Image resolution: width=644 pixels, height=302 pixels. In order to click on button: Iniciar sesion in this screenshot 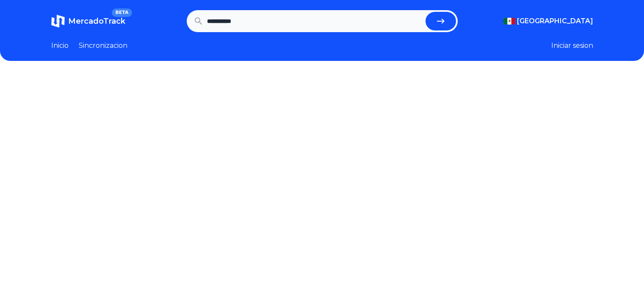, I will do `click(572, 46)`.